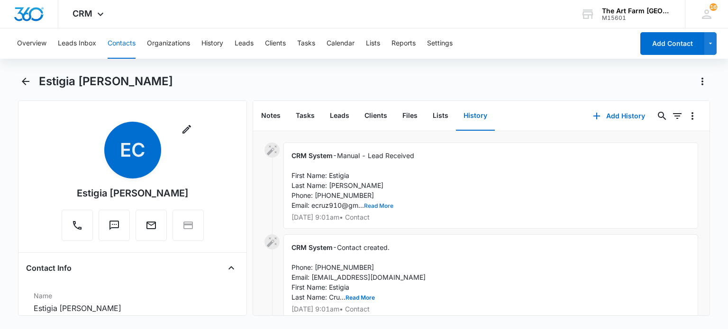 This screenshot has height=329, width=728. What do you see at coordinates (25, 81) in the screenshot?
I see `button: Back` at bounding box center [25, 81].